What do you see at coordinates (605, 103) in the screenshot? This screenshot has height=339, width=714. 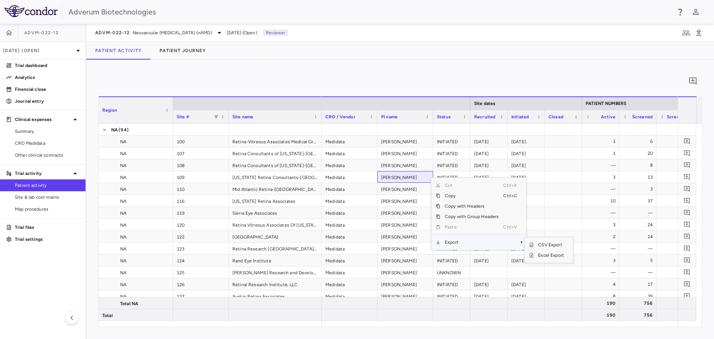 I see `span: PATIENT NUMBERS` at bounding box center [605, 103].